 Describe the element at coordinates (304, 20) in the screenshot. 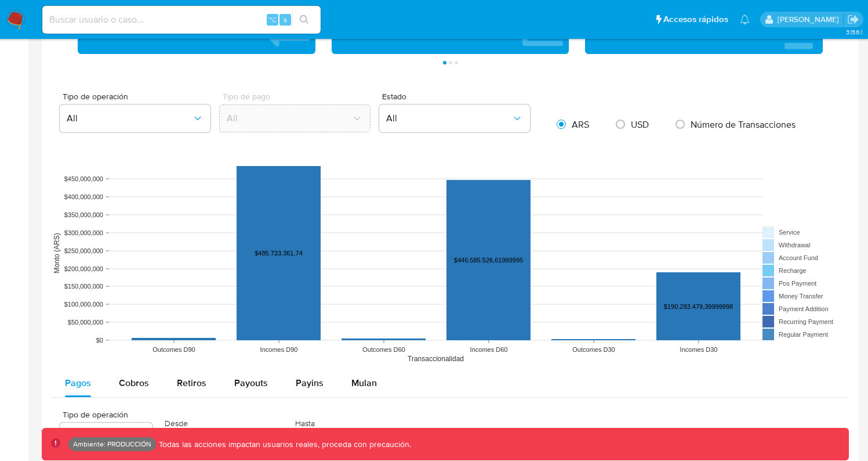

I see `button: search-icon` at that location.